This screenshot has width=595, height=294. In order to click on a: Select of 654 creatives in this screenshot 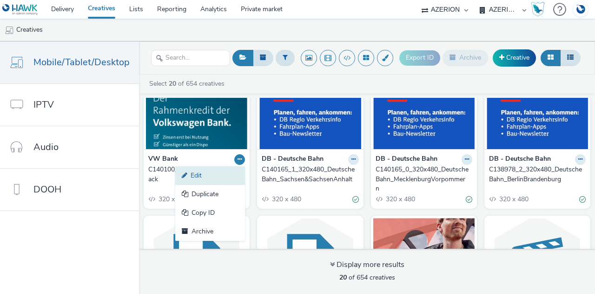, I will do `click(188, 83)`.